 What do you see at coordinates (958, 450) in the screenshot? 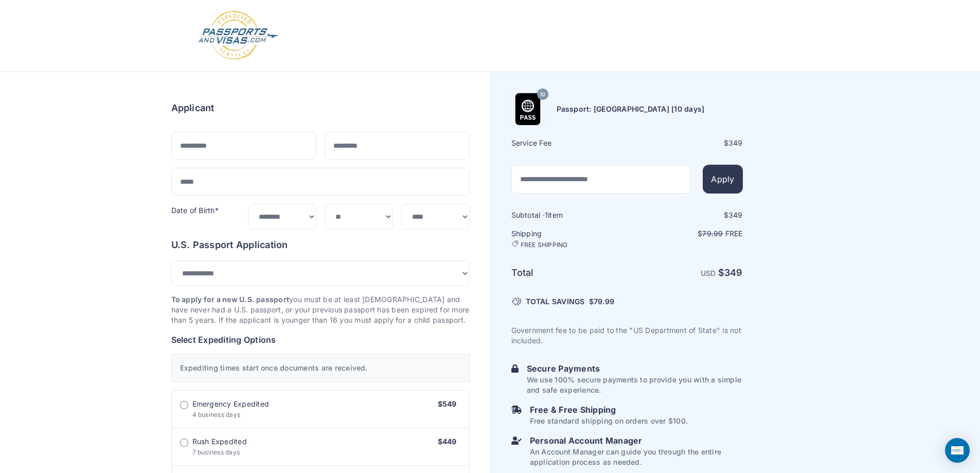
I see `div: Open Intercom Messenger` at bounding box center [958, 450].